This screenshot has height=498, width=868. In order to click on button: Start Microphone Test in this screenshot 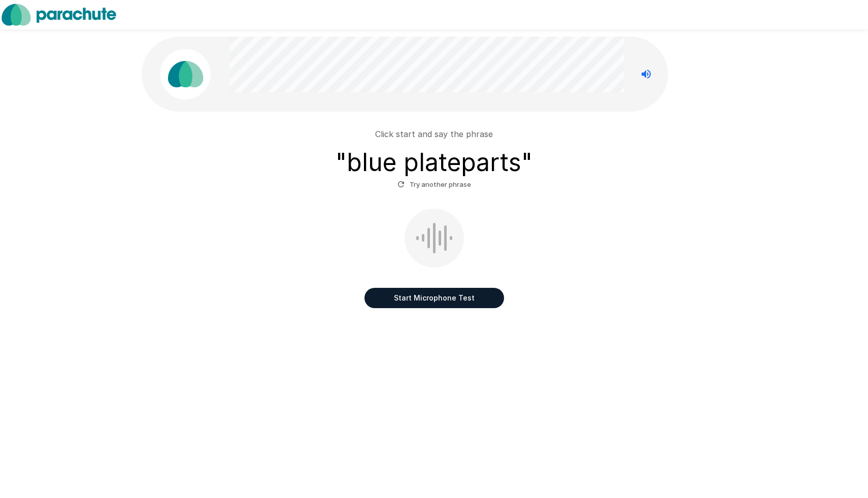, I will do `click(434, 298)`.